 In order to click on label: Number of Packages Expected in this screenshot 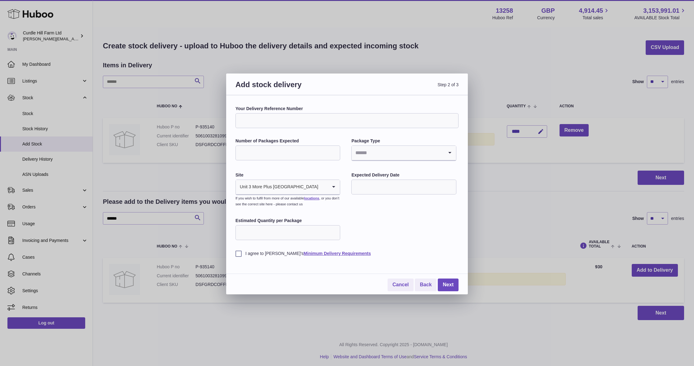, I will do `click(288, 141)`.